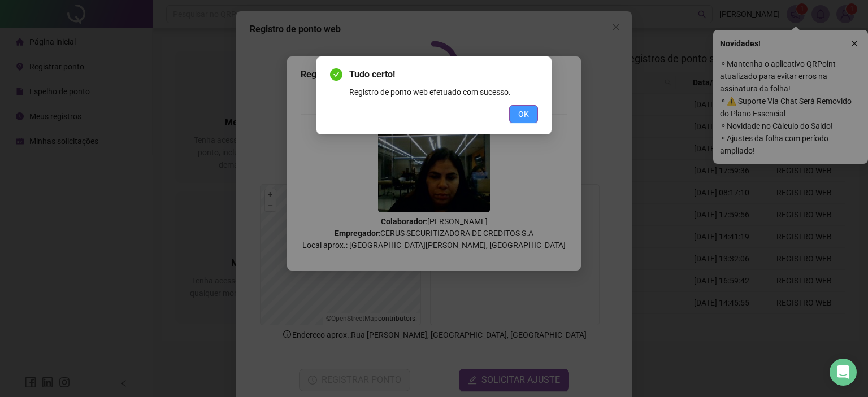 Image resolution: width=868 pixels, height=397 pixels. I want to click on span: check-circle, so click(336, 74).